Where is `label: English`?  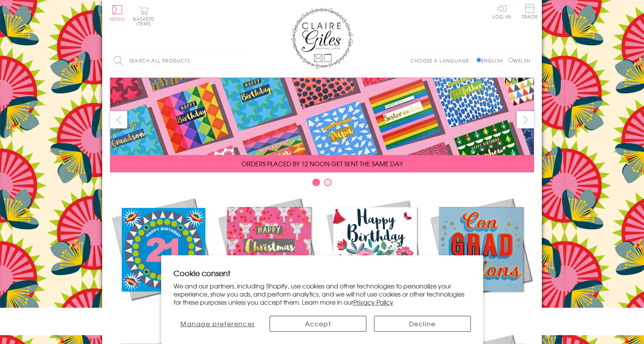 label: English is located at coordinates (491, 60).